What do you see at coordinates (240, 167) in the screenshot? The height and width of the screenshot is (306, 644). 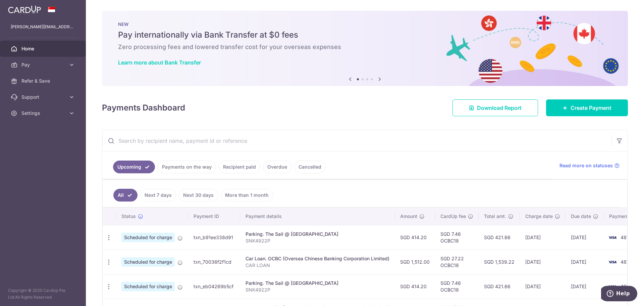 I see `a: Recipient paid` at bounding box center [240, 167].